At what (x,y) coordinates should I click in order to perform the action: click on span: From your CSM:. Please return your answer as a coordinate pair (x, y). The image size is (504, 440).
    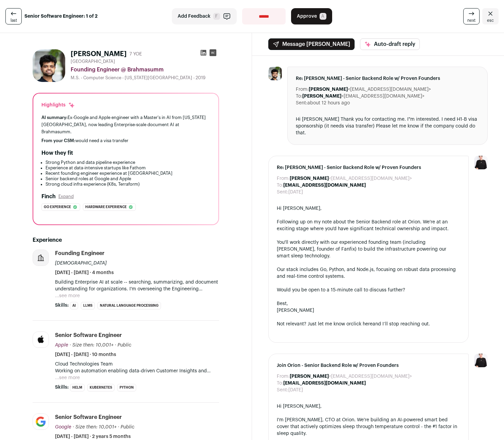
    Looking at the image, I should click on (58, 141).